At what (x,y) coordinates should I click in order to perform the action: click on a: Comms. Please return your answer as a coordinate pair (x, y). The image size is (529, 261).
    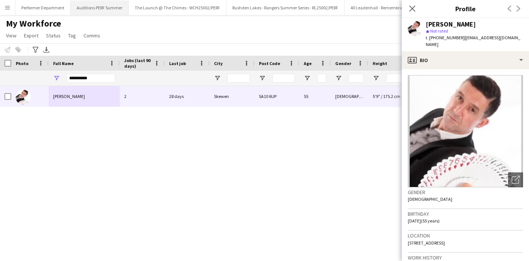
    Looking at the image, I should click on (92, 36).